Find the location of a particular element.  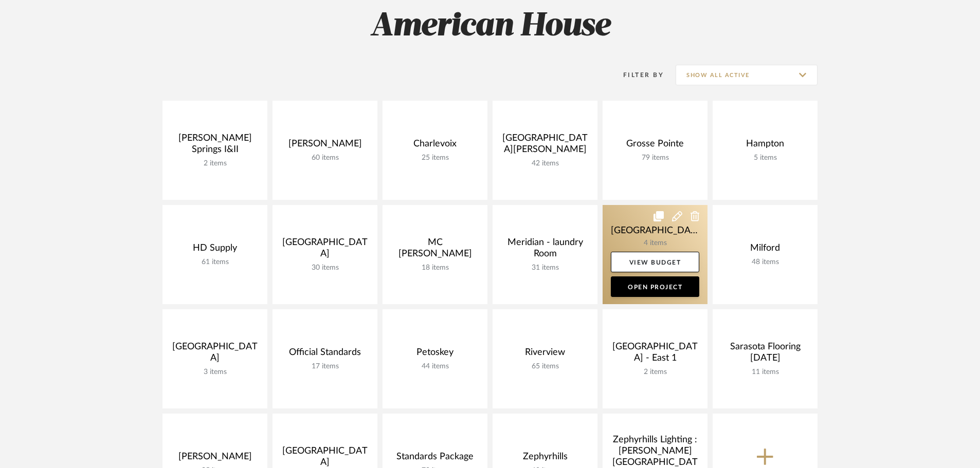

div: 79 items is located at coordinates (655, 158).